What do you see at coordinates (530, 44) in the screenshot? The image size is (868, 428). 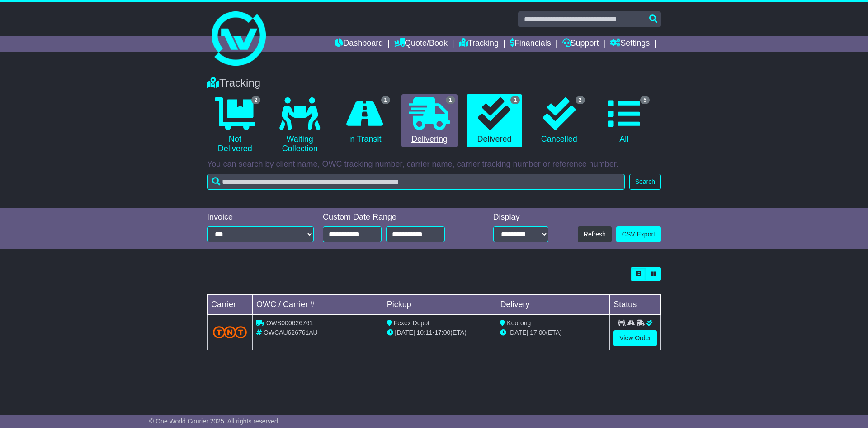 I see `a: Financials` at bounding box center [530, 44].